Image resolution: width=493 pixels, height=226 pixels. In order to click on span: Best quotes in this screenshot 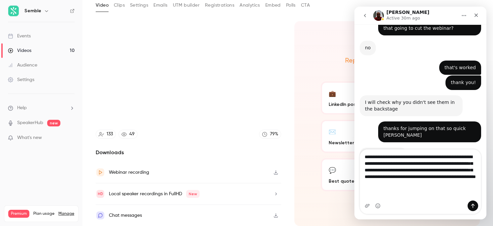, I will do `click(343, 181)`.